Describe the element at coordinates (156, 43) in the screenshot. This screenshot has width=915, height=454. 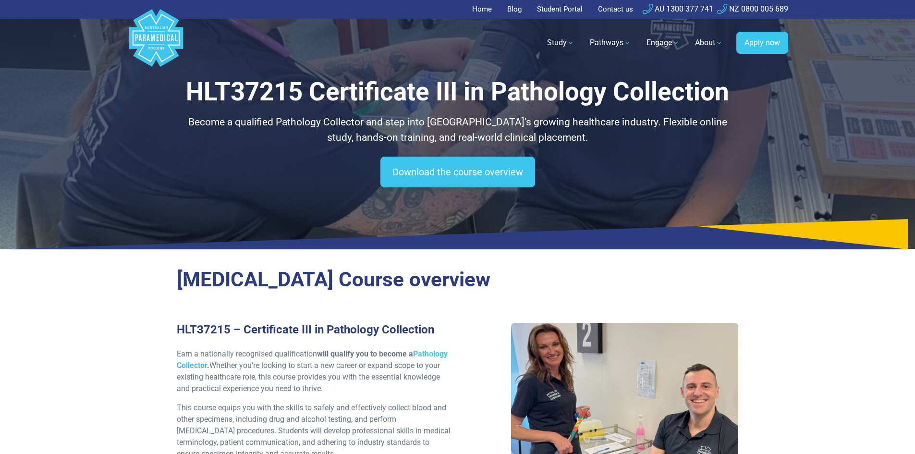
I see `a: Australian Paramedical College` at that location.